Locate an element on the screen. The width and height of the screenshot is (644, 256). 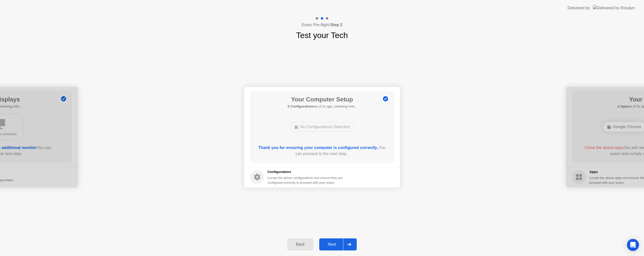
h1: Test your Tech is located at coordinates (322, 35).